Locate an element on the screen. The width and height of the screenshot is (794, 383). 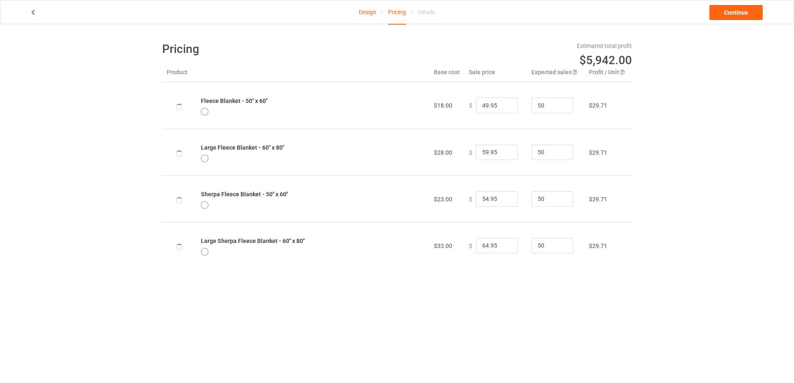
div: Details is located at coordinates (427, 12).